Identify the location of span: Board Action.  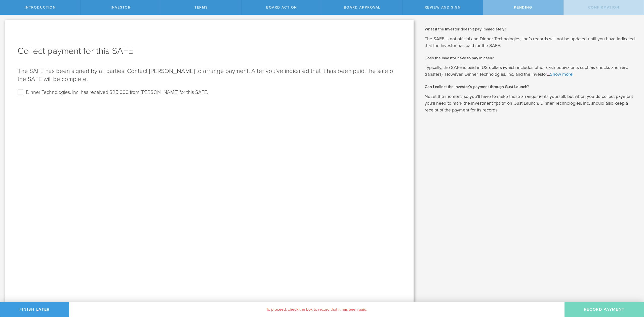
(281, 8).